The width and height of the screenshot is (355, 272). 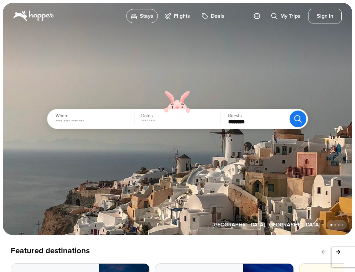 I want to click on label: Dates, so click(x=146, y=115).